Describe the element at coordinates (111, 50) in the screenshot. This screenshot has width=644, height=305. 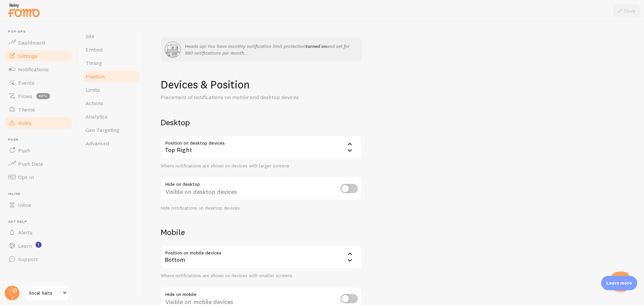
I see `a: Embed` at that location.